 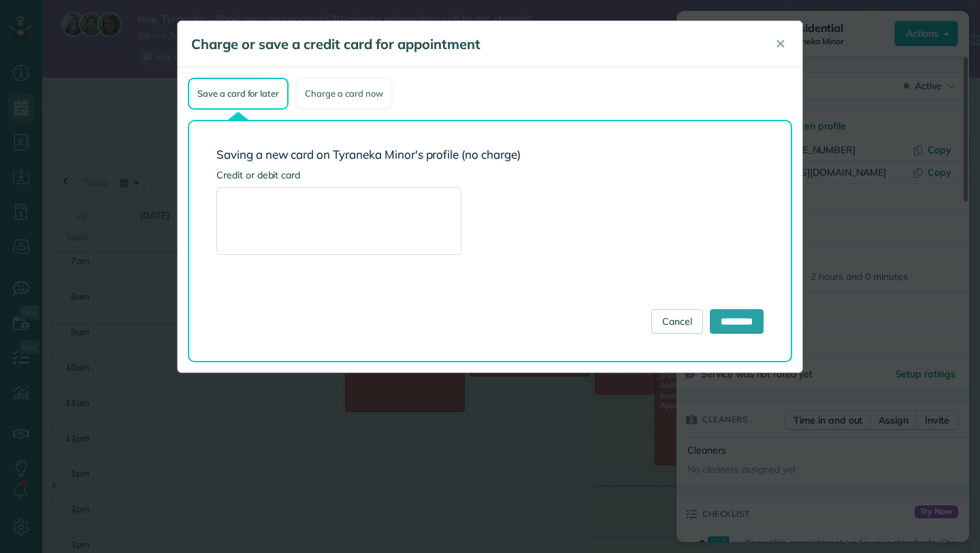 I want to click on h3: Saving a new card on Tyraneka Minor's profile (no charge), so click(x=490, y=155).